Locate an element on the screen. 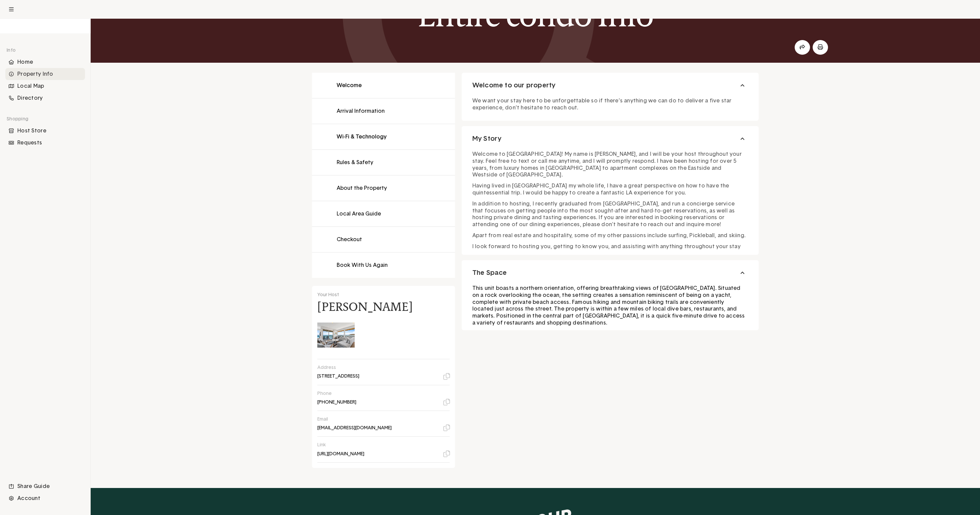  button: Welcome to our property is located at coordinates (610, 85).